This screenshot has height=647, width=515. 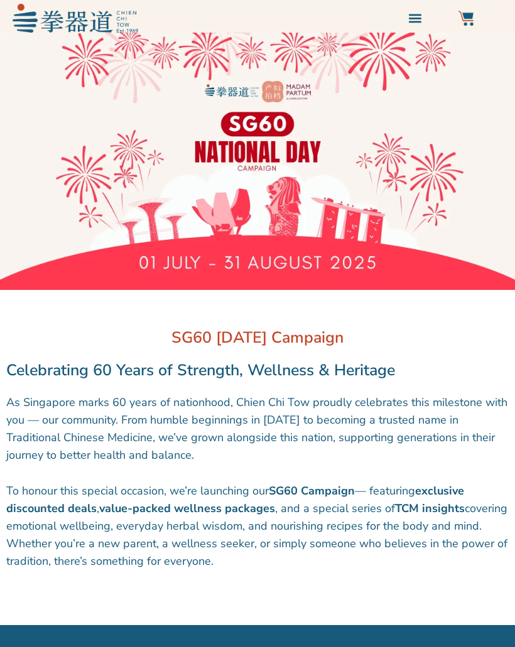 I want to click on img: Website Icon-03, so click(x=466, y=18).